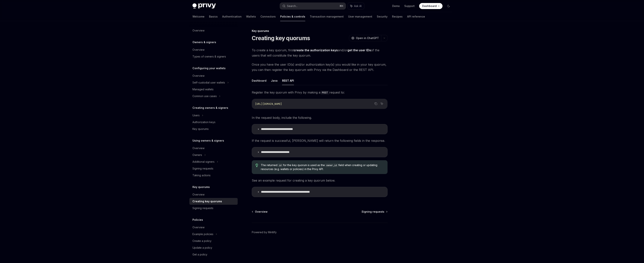 The image size is (644, 263). What do you see at coordinates (232, 17) in the screenshot?
I see `a: Authentication` at bounding box center [232, 17].